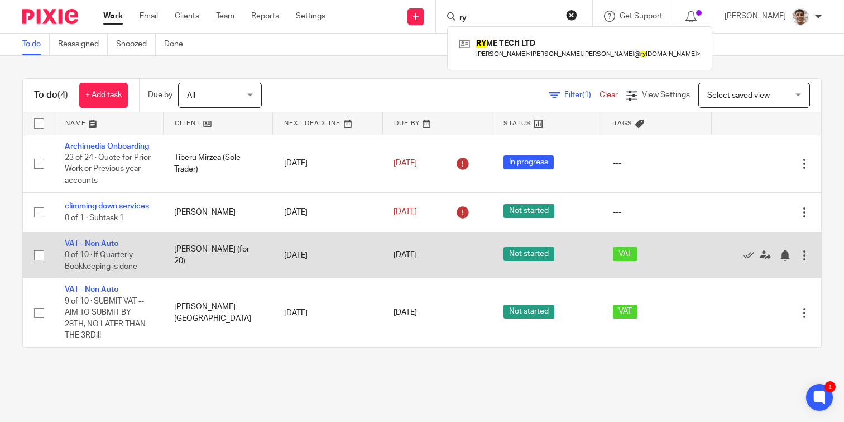  I want to click on a: Snoozed, so click(136, 44).